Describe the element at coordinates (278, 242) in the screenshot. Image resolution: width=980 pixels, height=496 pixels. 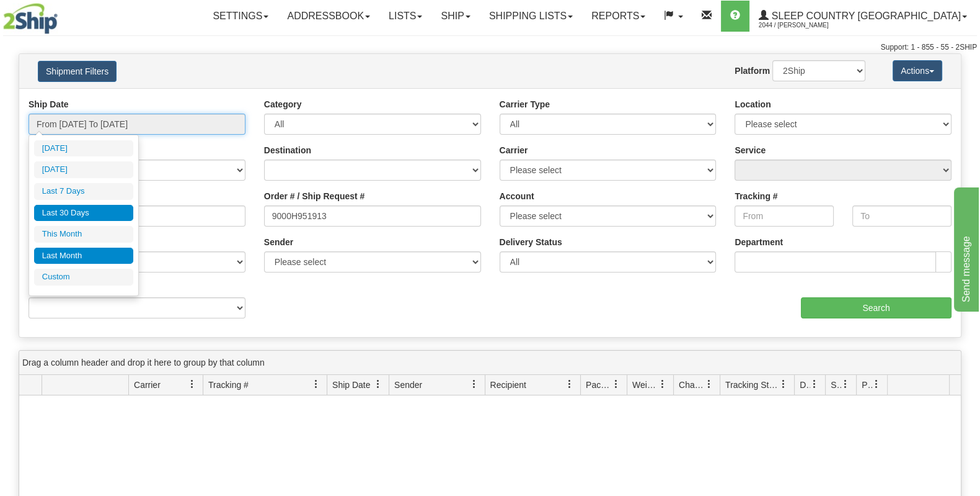
I see `label: Sender` at that location.